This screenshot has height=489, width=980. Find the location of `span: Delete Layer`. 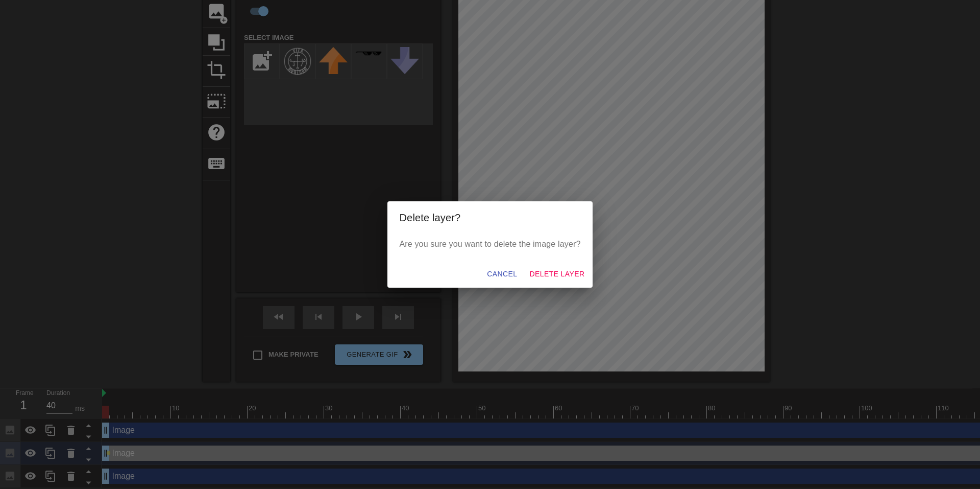

span: Delete Layer is located at coordinates (557, 274).